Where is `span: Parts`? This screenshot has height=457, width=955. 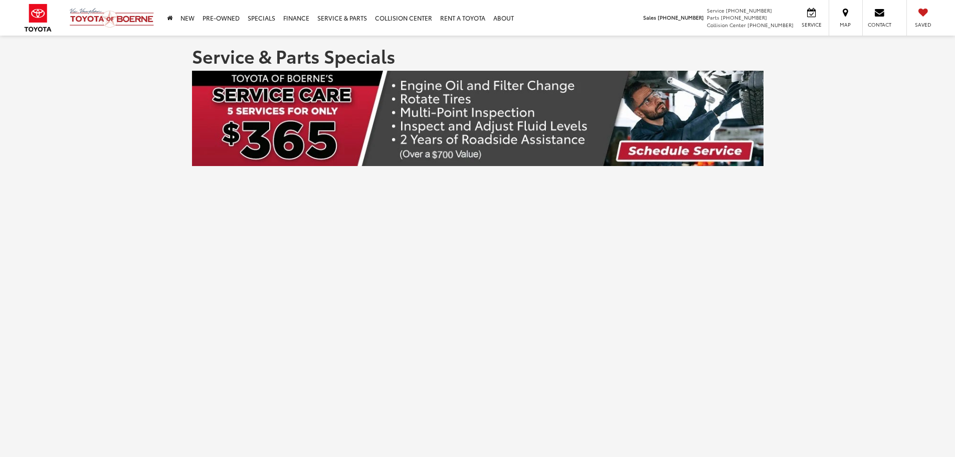 span: Parts is located at coordinates (713, 17).